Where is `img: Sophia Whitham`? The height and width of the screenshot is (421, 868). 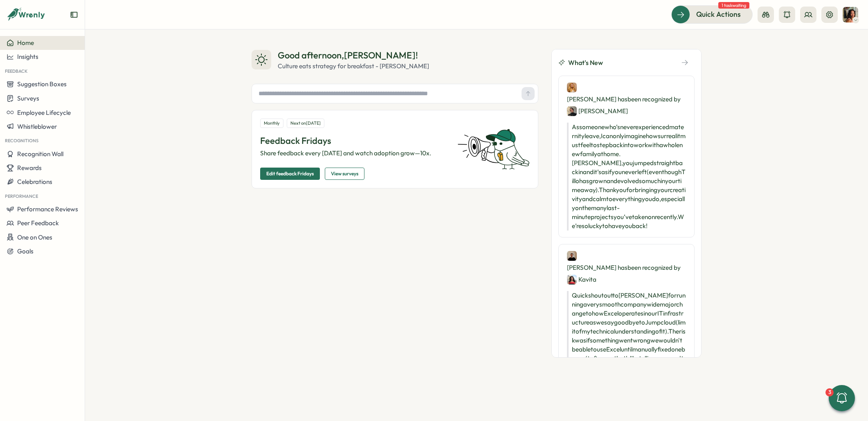
img: Sophia Whitham is located at coordinates (572, 111).